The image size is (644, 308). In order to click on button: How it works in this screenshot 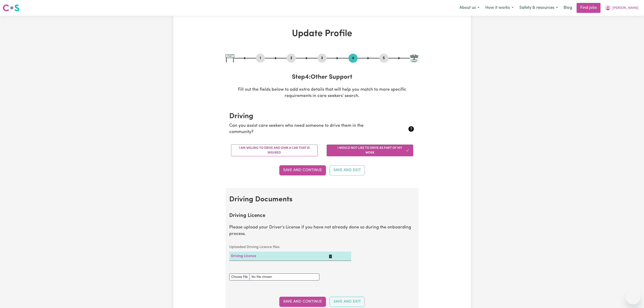, I will do `click(499, 8)`.